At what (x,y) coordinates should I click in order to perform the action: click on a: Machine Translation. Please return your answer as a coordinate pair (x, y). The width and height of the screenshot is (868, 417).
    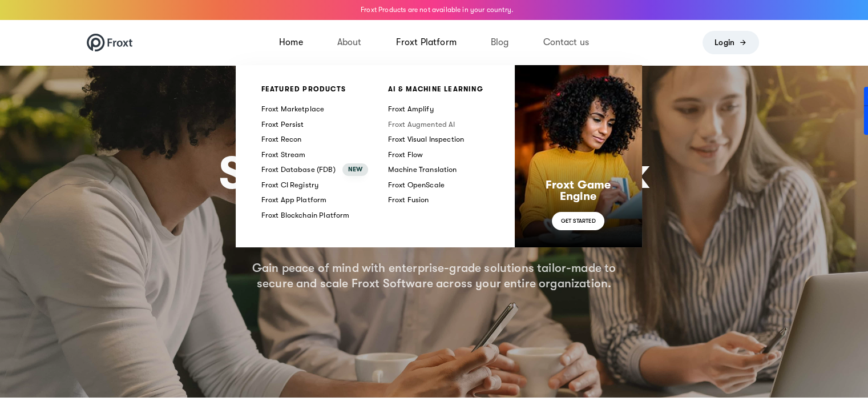
    Looking at the image, I should click on (451, 170).